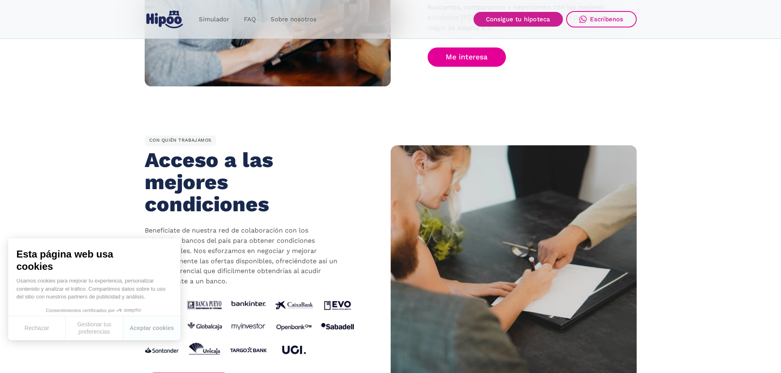  Describe the element at coordinates (293, 19) in the screenshot. I see `a: Sobre nosotros` at that location.